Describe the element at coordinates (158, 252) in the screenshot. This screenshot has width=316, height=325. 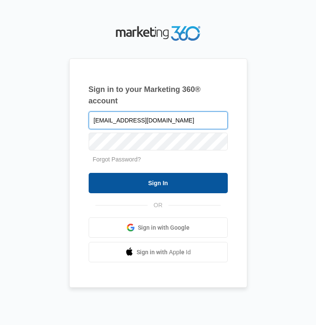
I see `a: Sign in with Apple Id` at that location.